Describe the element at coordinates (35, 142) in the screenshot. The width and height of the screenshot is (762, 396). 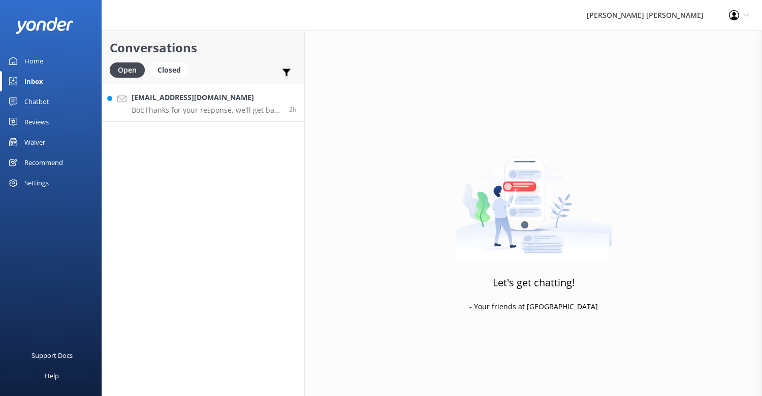
I see `div: Waiver` at that location.